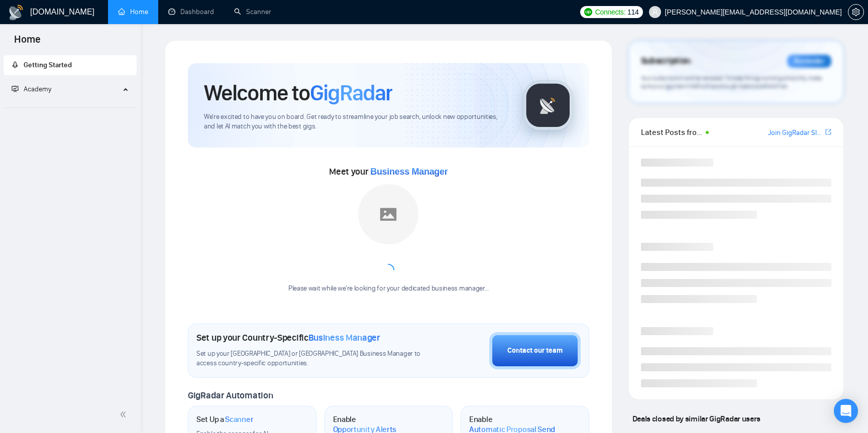 The height and width of the screenshot is (433, 868). Describe the element at coordinates (388, 288) in the screenshot. I see `div: Please wait while we're looking for your dedicated business manager...` at that location.